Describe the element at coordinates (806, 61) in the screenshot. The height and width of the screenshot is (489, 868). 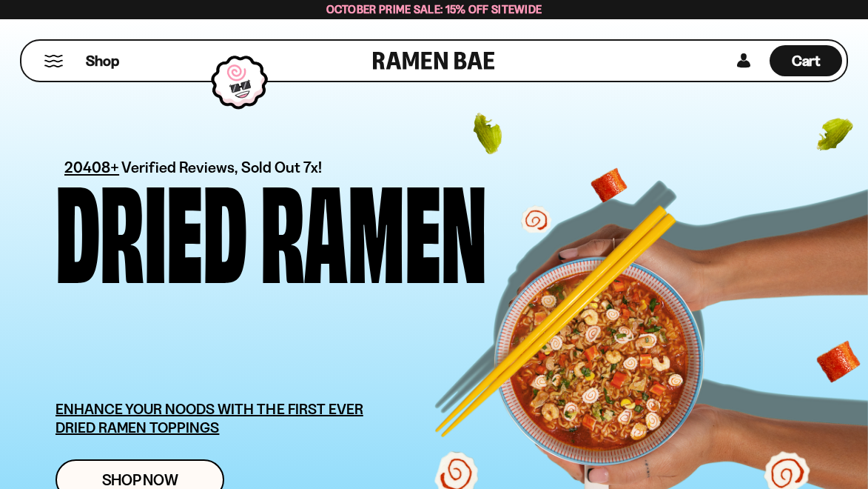
I see `div: Cart` at that location.